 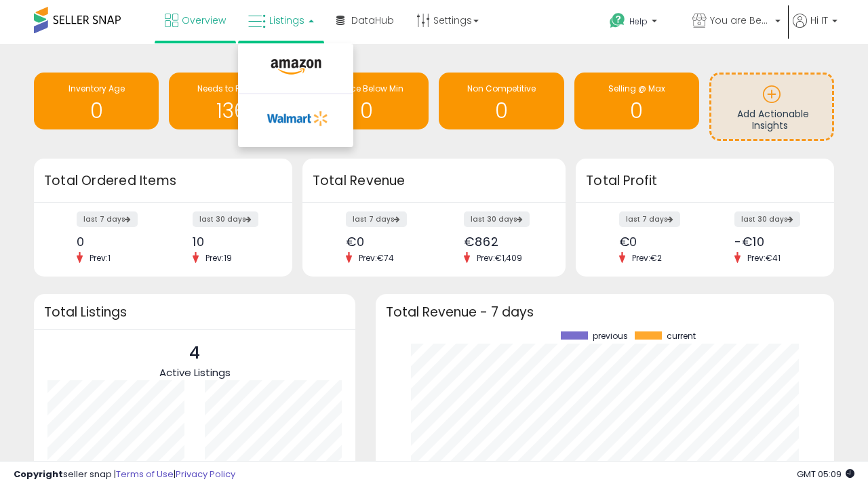 I want to click on span: Prev: €1,409, so click(x=499, y=257).